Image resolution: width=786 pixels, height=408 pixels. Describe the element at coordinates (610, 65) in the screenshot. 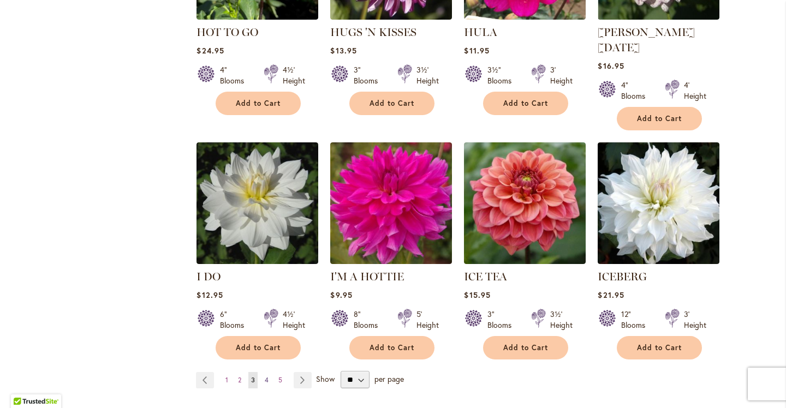

I see `span: $16.95` at that location.